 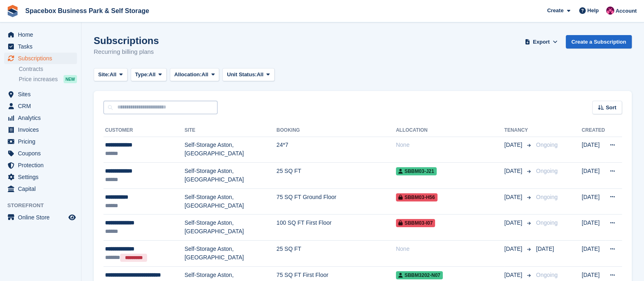 I want to click on span: Analytics, so click(x=43, y=118).